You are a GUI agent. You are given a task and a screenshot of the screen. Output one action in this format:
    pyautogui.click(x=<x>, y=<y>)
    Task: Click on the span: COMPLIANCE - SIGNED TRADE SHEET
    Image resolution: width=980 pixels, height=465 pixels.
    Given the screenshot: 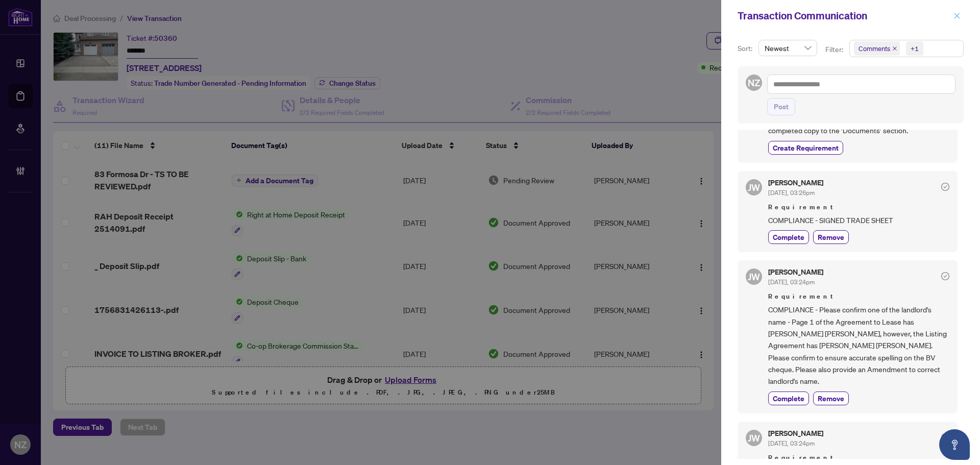 What is the action you would take?
    pyautogui.click(x=859, y=220)
    